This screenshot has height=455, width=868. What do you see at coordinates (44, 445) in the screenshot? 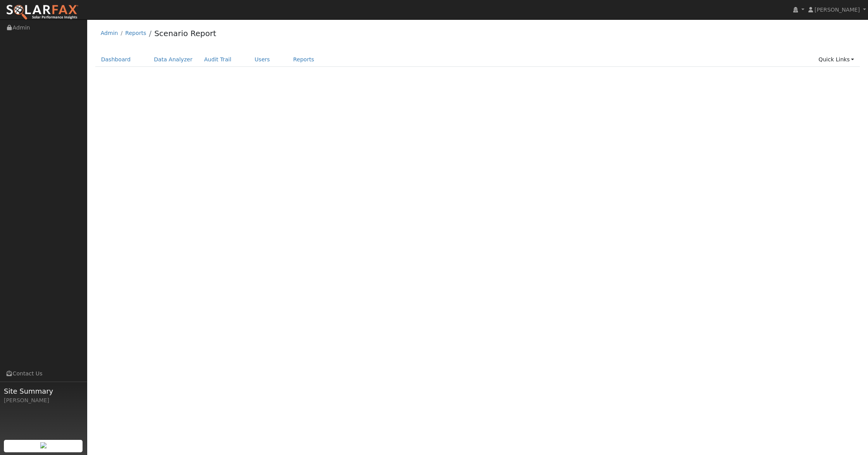
I see `img: retrieve` at bounding box center [44, 445].